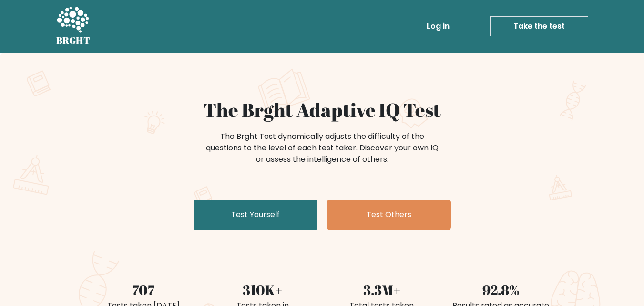 The image size is (644, 306). Describe the element at coordinates (382, 290) in the screenshot. I see `div: 3.3M+` at that location.